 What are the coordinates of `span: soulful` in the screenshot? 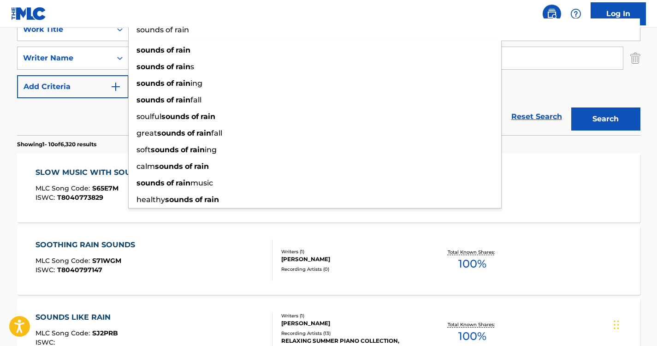 It's located at (149, 116).